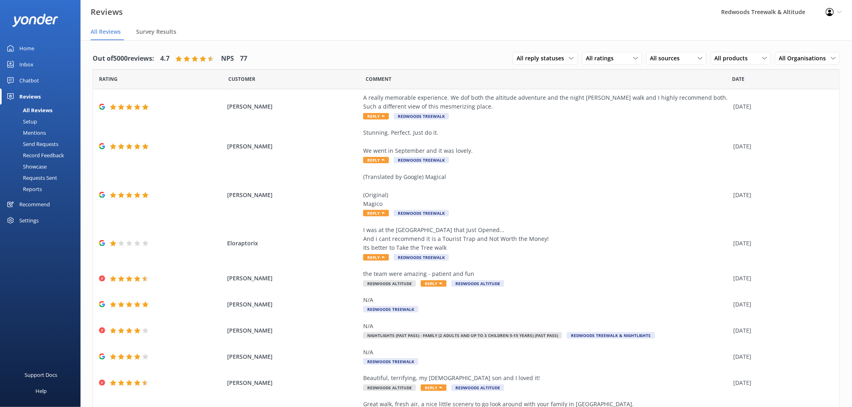 The image size is (852, 407). I want to click on div: (Translated by Google) Magical (Original) Magico, so click(546, 191).